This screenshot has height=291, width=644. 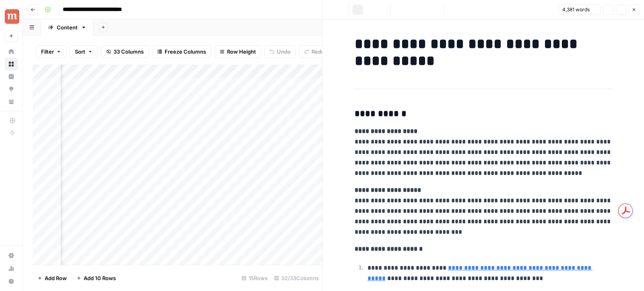 What do you see at coordinates (314, 51) in the screenshot?
I see `button: Redo` at bounding box center [314, 51].